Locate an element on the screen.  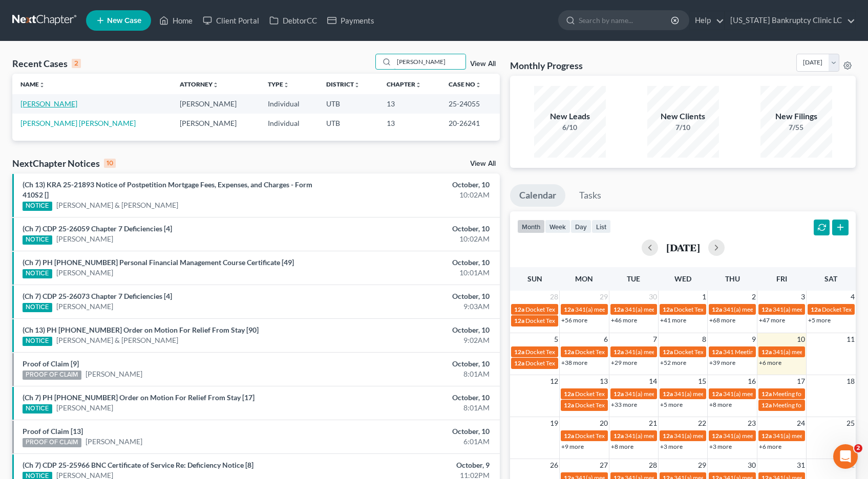
span: 28 is located at coordinates (653, 465).